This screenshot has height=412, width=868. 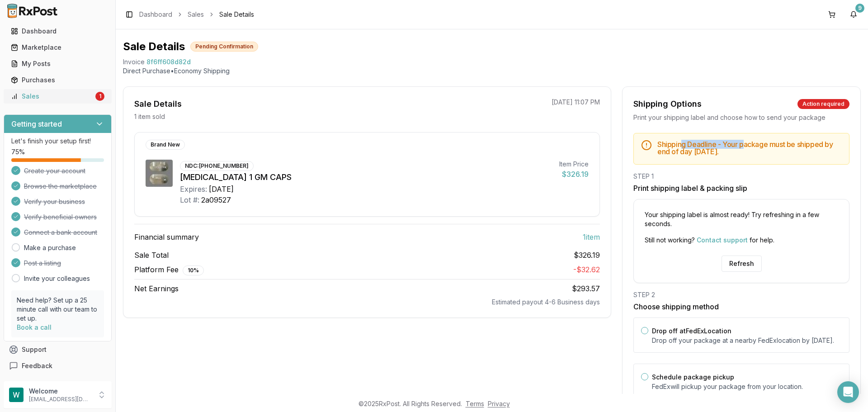 I want to click on a: Invite your colleagues, so click(x=57, y=279).